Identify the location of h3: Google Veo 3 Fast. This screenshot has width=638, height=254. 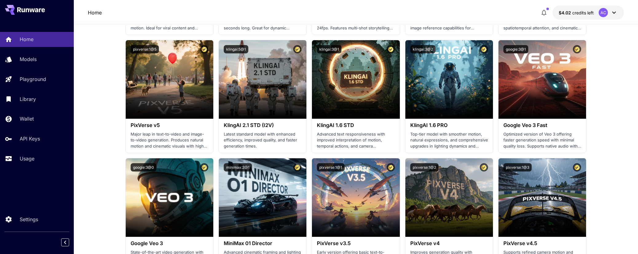
(542, 125).